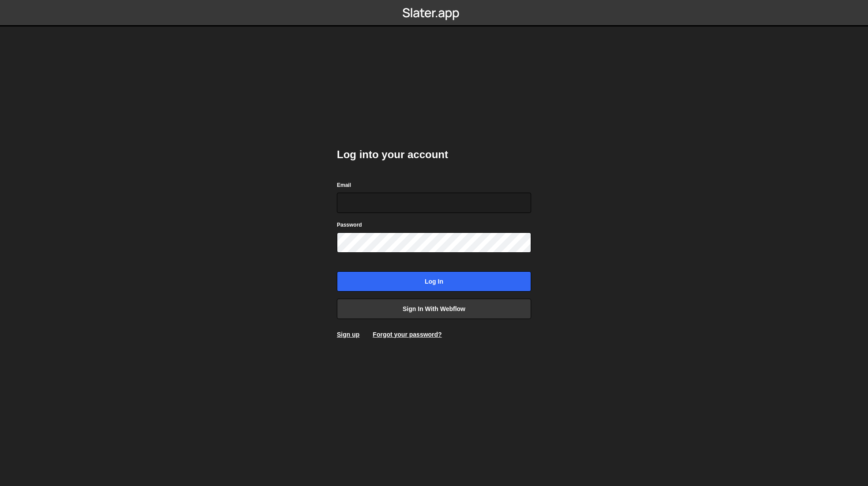 This screenshot has height=486, width=868. What do you see at coordinates (434, 309) in the screenshot?
I see `a: Sign in with Webflow` at bounding box center [434, 309].